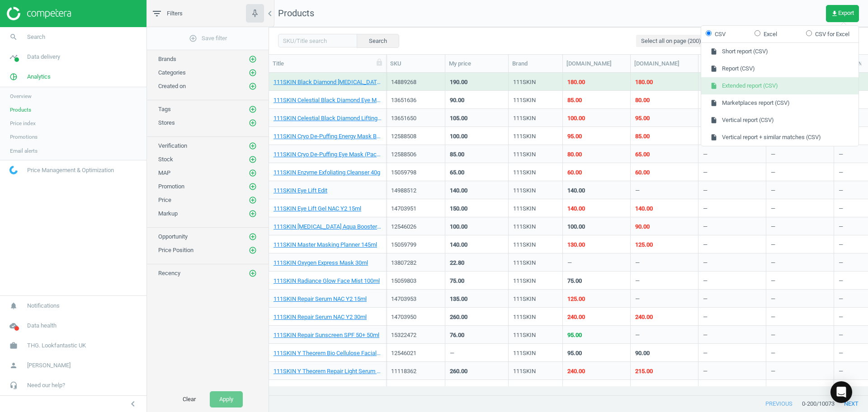 This screenshot has height=412, width=868. Describe the element at coordinates (167, 58) in the screenshot. I see `span: Brands` at that location.